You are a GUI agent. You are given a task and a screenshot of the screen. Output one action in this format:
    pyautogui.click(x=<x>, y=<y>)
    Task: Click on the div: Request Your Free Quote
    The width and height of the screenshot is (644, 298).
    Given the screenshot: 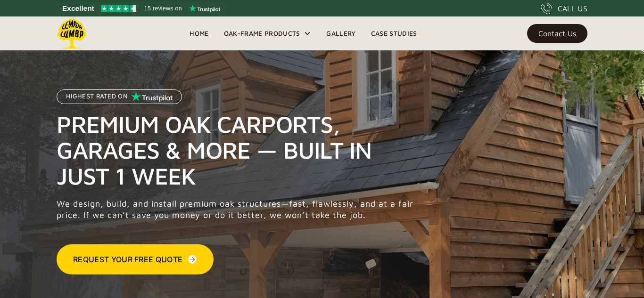 What is the action you would take?
    pyautogui.click(x=128, y=259)
    